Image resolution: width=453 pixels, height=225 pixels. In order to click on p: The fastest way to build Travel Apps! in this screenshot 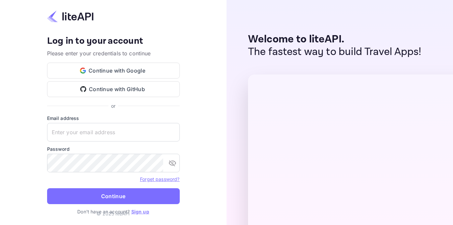, I will do `click(335, 52)`.